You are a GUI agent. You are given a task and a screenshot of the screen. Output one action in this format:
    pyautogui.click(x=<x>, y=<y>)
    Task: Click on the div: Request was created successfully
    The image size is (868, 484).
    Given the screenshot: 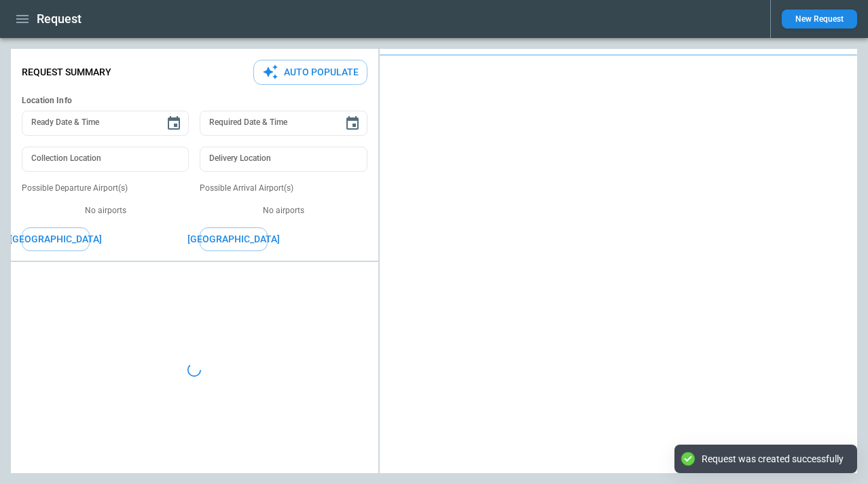 What is the action you would take?
    pyautogui.click(x=772, y=459)
    